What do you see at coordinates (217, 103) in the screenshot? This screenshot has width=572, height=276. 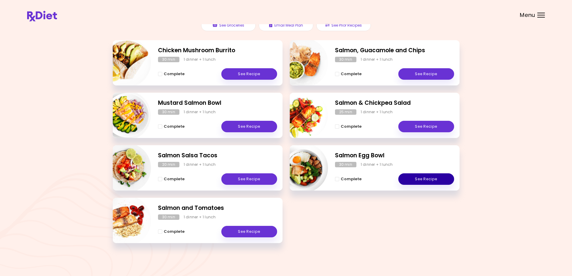 I see `h2: Mustard Salmon Bowl` at bounding box center [217, 103].